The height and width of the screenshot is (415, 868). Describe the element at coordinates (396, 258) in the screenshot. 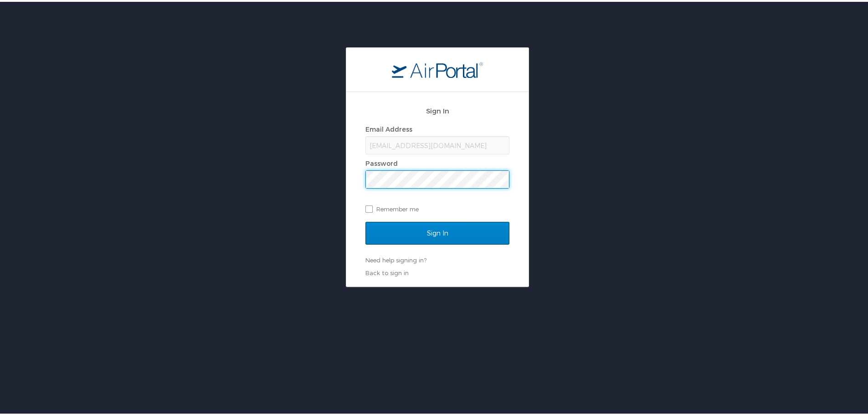

I see `a: Need help signing in?` at that location.